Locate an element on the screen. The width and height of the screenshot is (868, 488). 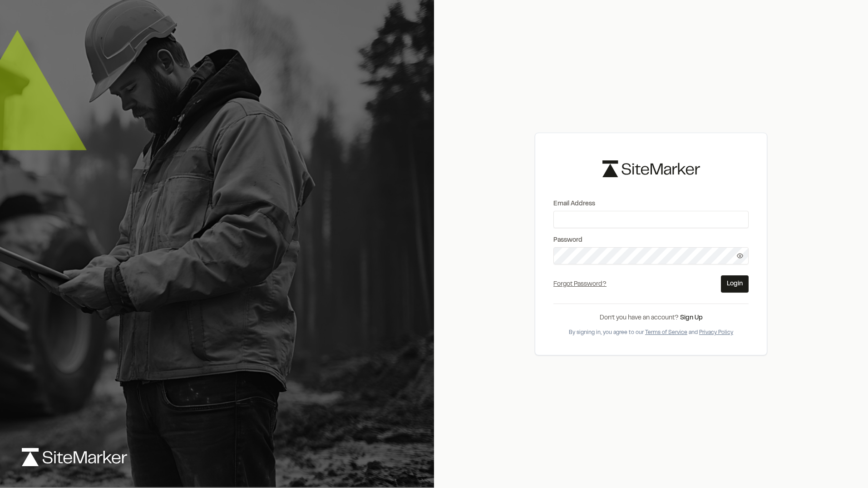
img: logo-white-rebrand.svg is located at coordinates (75, 458).